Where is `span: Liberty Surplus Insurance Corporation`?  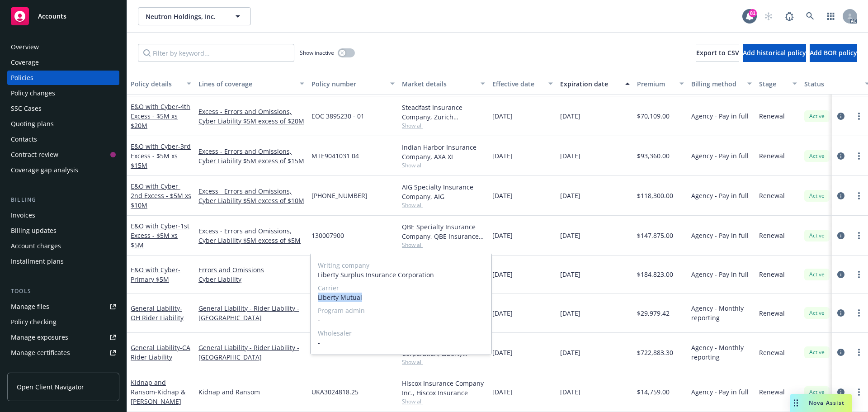
span: Liberty Surplus Insurance Corporation is located at coordinates (401, 274).